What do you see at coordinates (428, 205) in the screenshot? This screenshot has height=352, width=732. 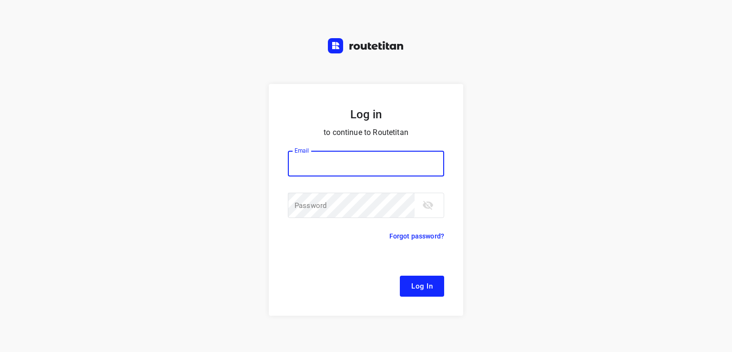 I see `button: toggle password visibility` at bounding box center [428, 205].